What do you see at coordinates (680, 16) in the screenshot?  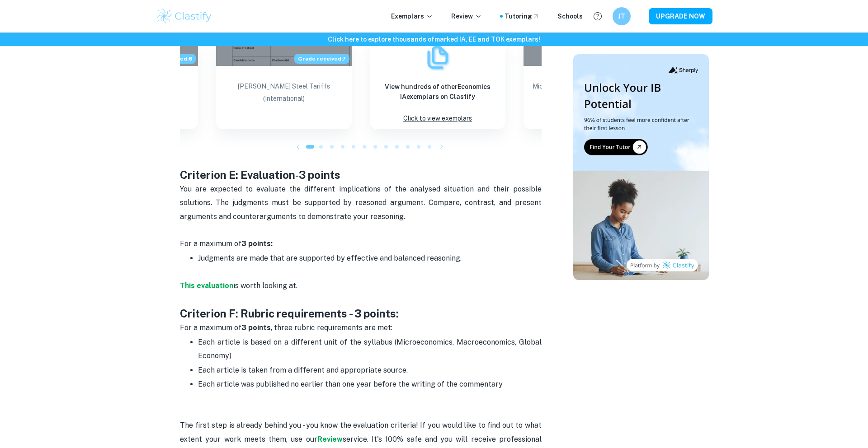 I see `button: UPGRADE NOW` at bounding box center [680, 16].